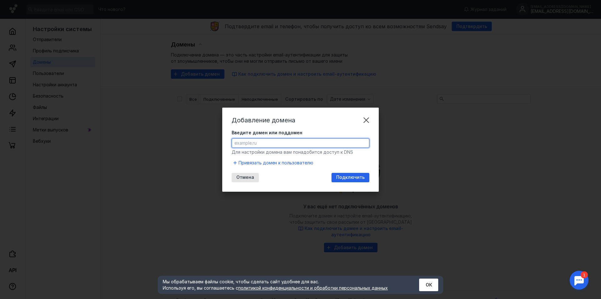 Image resolution: width=601 pixels, height=299 pixels. What do you see at coordinates (351, 177) in the screenshot?
I see `span: Подключить` at bounding box center [351, 177].